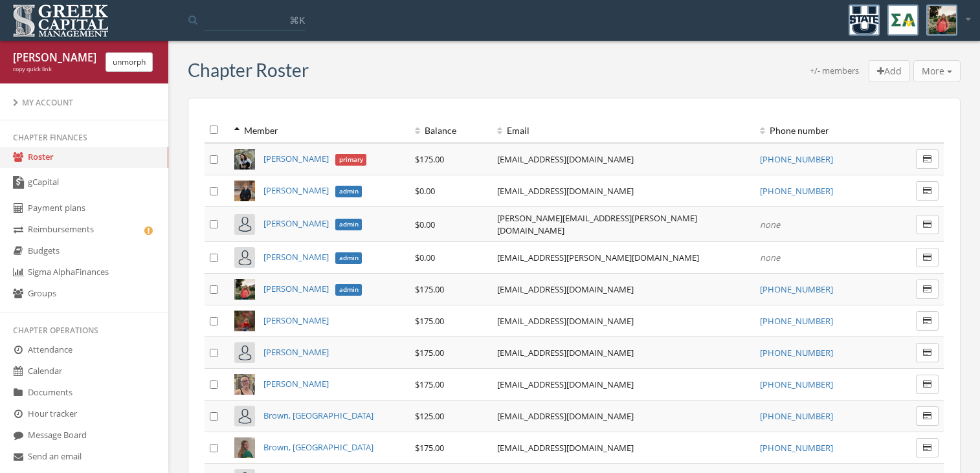 This screenshot has height=473, width=980. Describe the element at coordinates (248, 70) in the screenshot. I see `h3: Chapter Roster` at that location.